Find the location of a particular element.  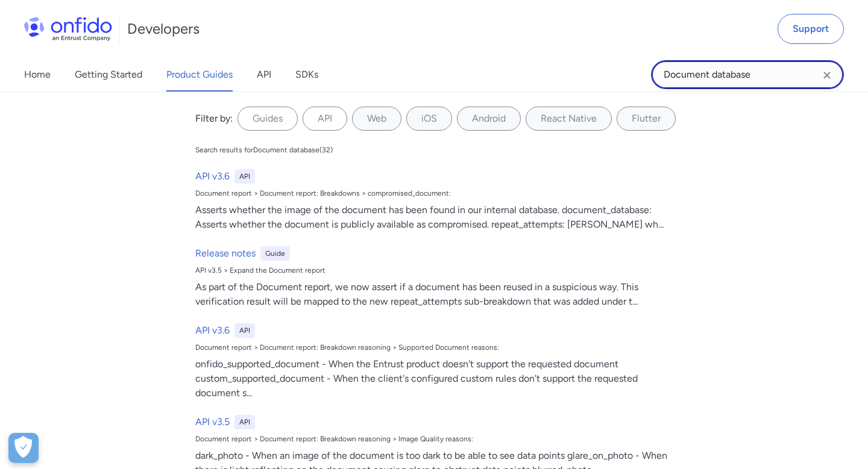

a: Product Guides is located at coordinates (199, 75).